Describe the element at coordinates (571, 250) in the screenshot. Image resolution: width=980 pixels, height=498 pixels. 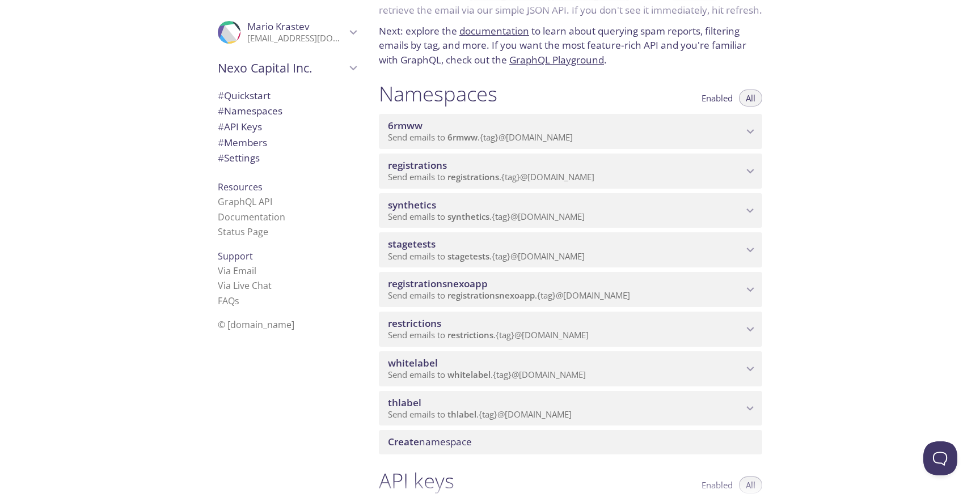
I see `div: stagetests namespace` at that location.